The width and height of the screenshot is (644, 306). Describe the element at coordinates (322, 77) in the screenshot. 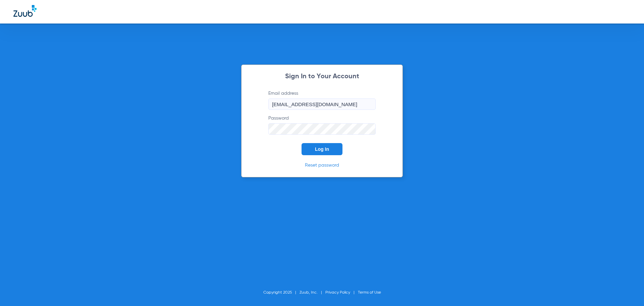

I see `h2: Sign In to Your Account` at that location.